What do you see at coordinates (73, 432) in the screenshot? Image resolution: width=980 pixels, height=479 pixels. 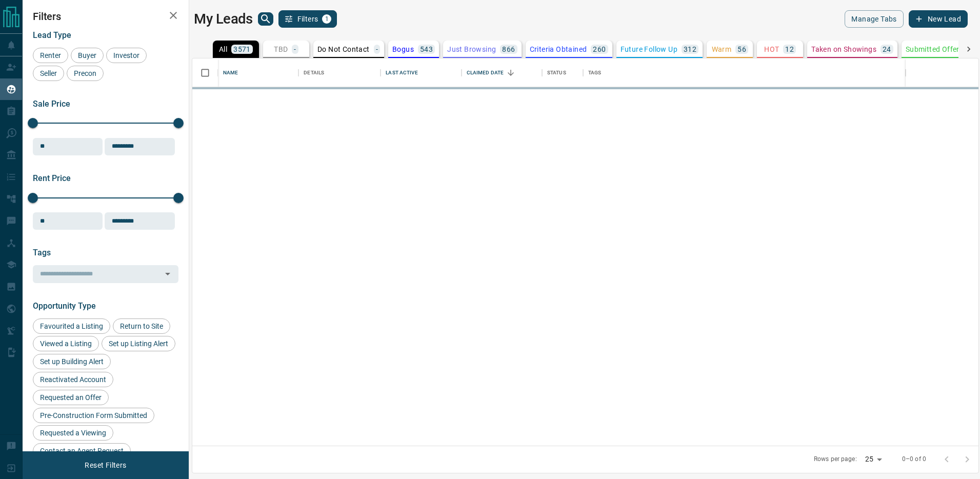 I see `span: Requested a Viewing` at bounding box center [73, 432].